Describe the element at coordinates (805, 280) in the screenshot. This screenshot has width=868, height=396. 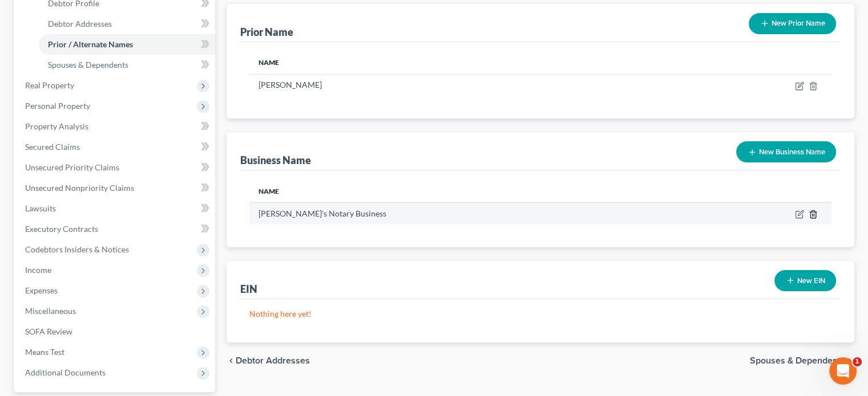
I see `button: New EIN` at that location.